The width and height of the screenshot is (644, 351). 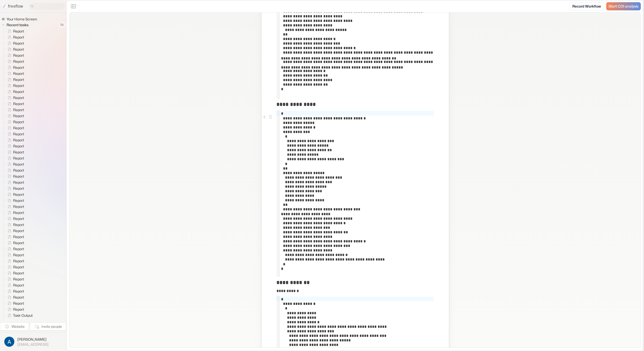 I want to click on span: Your Home Screen, so click(x=22, y=19).